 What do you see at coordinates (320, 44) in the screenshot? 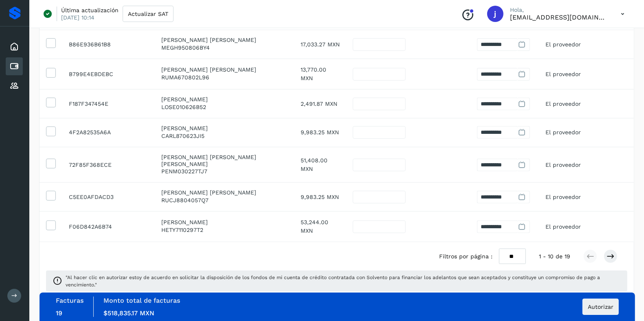
I see `td: 17,033.27 MXN` at bounding box center [320, 44].